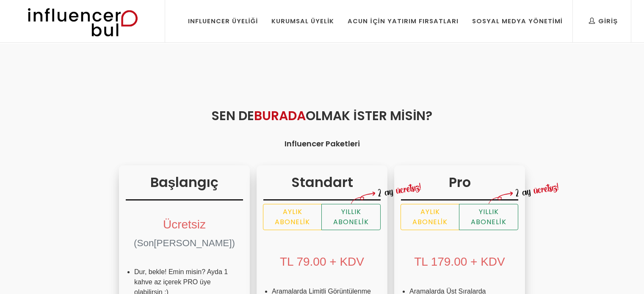 The height and width of the screenshot is (294, 644). I want to click on span: 179.00 + KDV, so click(468, 262).